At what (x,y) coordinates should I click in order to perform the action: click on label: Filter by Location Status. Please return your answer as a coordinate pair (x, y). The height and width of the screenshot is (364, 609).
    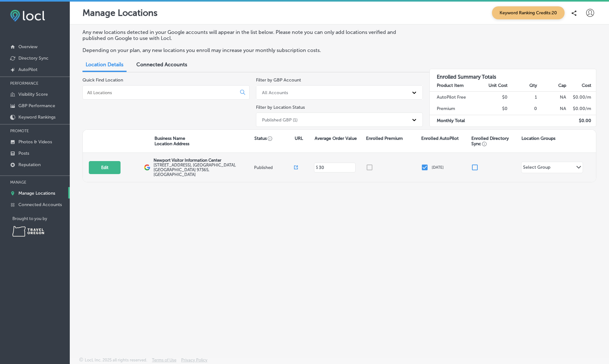
    Looking at the image, I should click on (280, 108).